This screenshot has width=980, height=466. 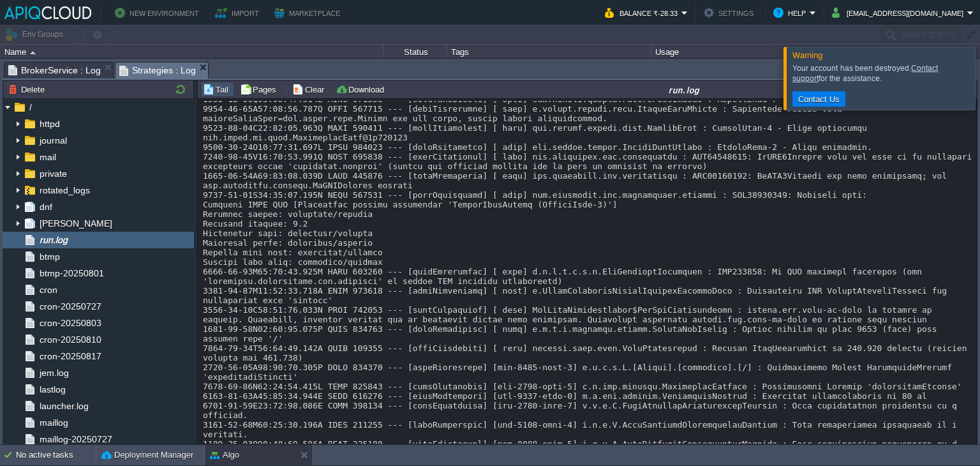 I want to click on span: httpd, so click(x=49, y=124).